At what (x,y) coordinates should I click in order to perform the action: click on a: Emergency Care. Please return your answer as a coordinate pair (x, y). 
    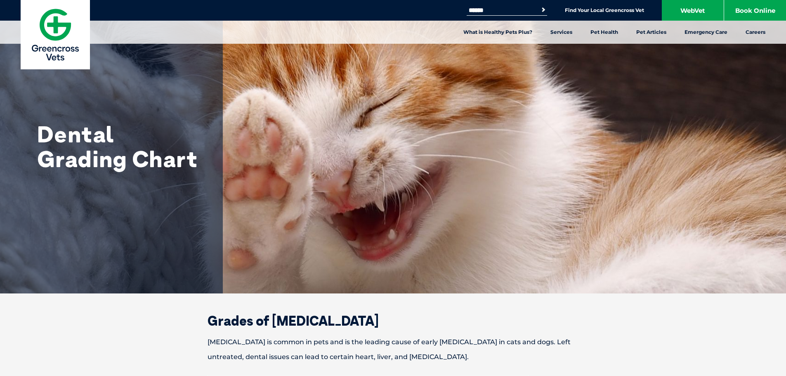
    Looking at the image, I should click on (706, 32).